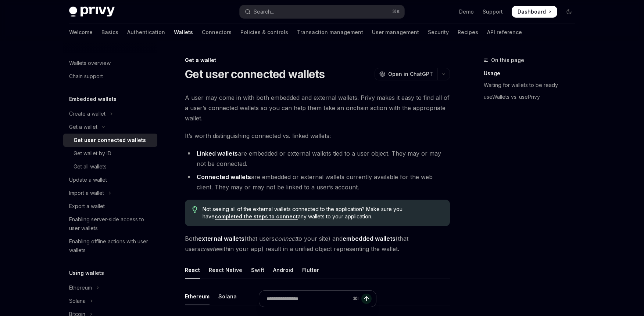 Image resolution: width=644 pixels, height=316 pixels. Describe the element at coordinates (92, 12) in the screenshot. I see `img: dark logo` at that location.